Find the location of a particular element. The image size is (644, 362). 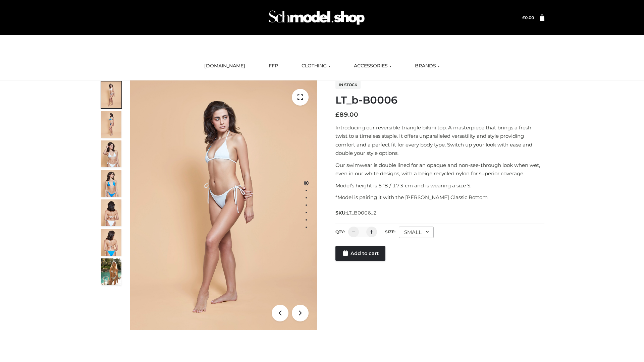

span: SKU: is located at coordinates (356, 213).